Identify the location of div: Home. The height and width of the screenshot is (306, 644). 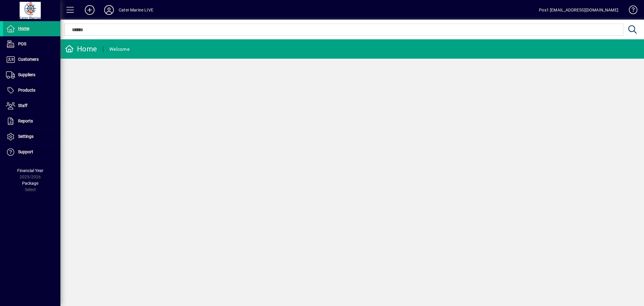
(81, 49).